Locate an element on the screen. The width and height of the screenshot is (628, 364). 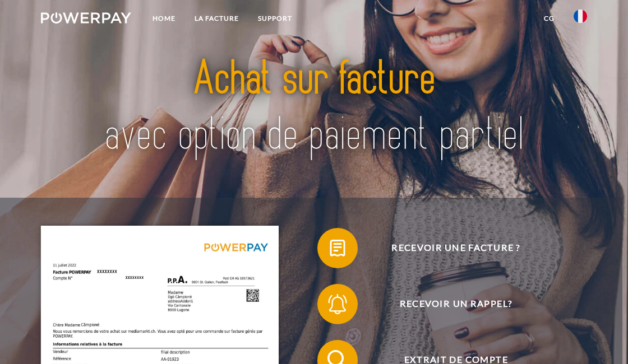
span: Recevoir un rappel? is located at coordinates (456, 304).